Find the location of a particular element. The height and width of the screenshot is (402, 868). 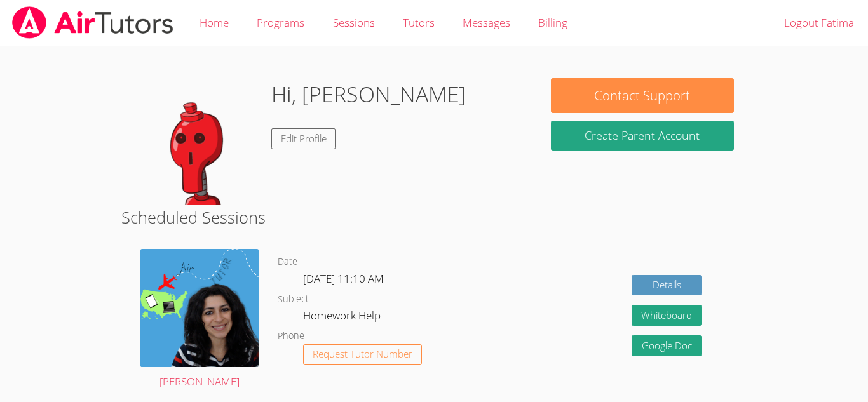

button: Whiteboard is located at coordinates (666, 315).